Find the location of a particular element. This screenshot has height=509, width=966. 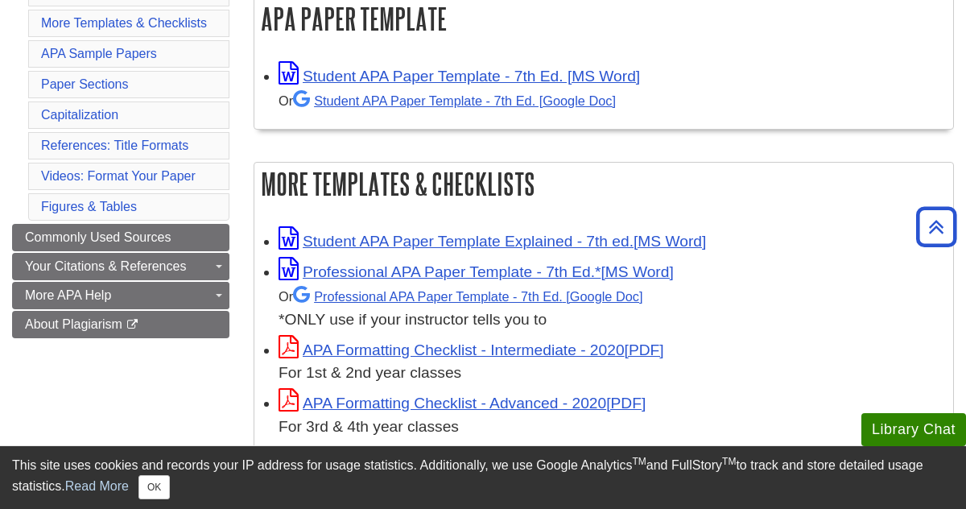

a: References: Title Formats is located at coordinates (114, 145).